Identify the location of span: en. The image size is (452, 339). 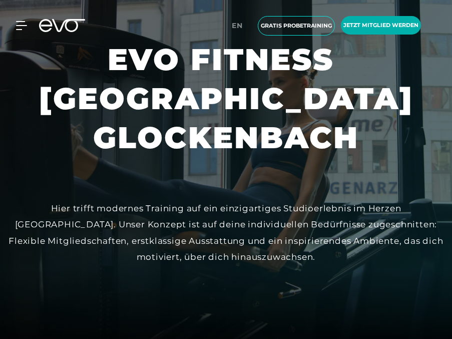
(237, 26).